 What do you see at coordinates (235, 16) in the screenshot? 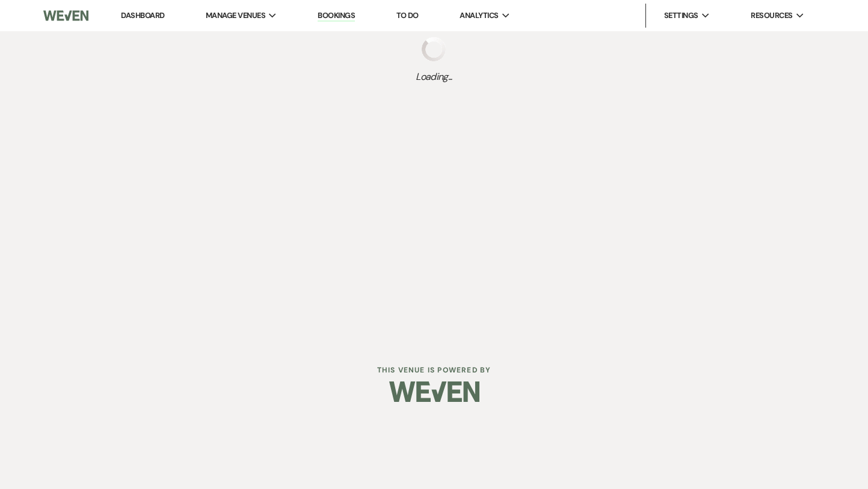
I see `span: Manage Venues` at bounding box center [235, 16].